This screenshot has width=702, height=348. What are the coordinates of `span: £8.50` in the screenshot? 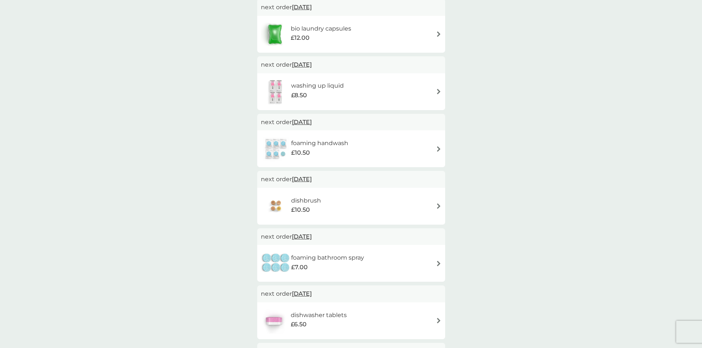 It's located at (299, 95).